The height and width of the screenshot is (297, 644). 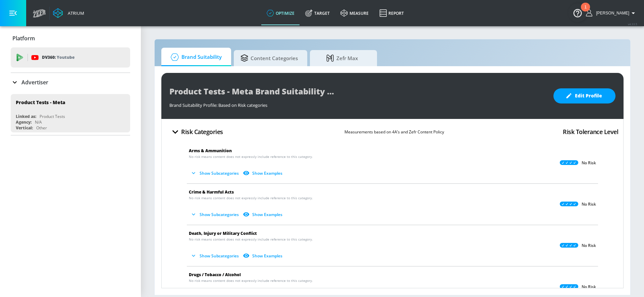 What do you see at coordinates (71, 38) in the screenshot?
I see `div: Platform` at bounding box center [71, 38].